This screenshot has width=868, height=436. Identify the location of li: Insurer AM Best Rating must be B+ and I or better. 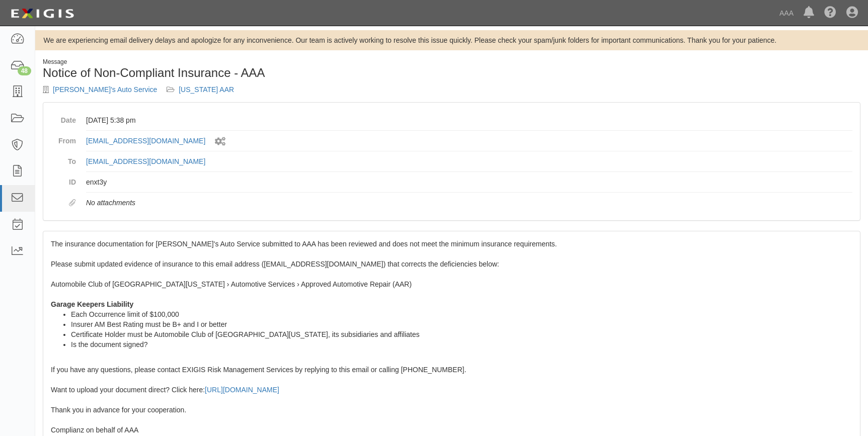
(462, 325).